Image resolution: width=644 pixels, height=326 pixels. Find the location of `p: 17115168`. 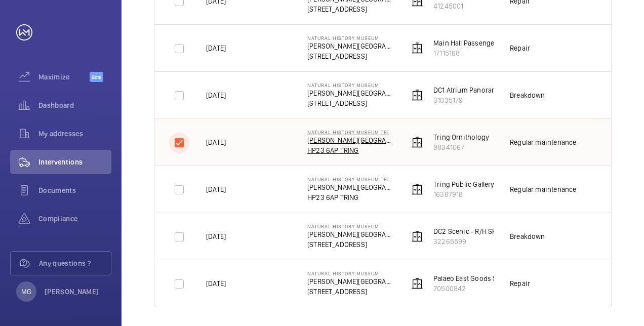

p: 17115168 is located at coordinates (484, 54).